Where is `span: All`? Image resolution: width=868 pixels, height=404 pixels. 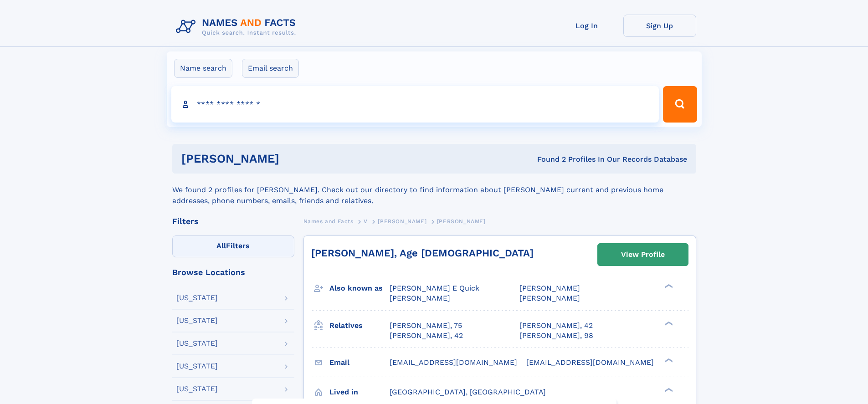
span: All is located at coordinates (221, 245).